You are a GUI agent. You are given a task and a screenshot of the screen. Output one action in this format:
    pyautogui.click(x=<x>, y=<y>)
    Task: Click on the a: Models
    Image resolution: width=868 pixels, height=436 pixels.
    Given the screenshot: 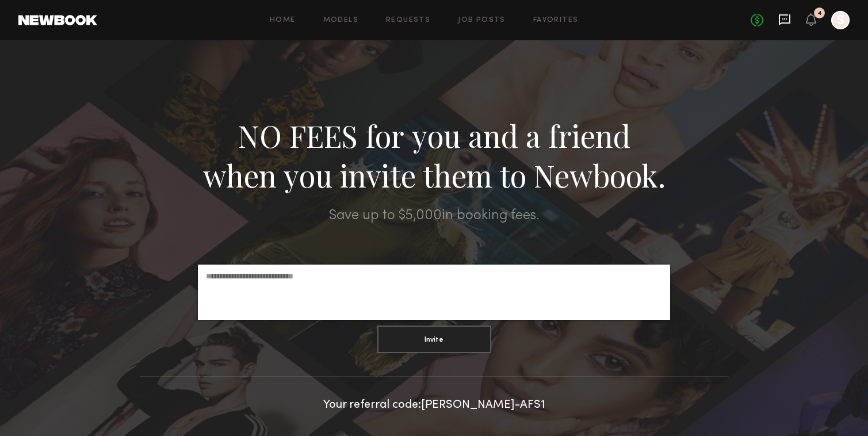 What is the action you would take?
    pyautogui.click(x=341, y=20)
    